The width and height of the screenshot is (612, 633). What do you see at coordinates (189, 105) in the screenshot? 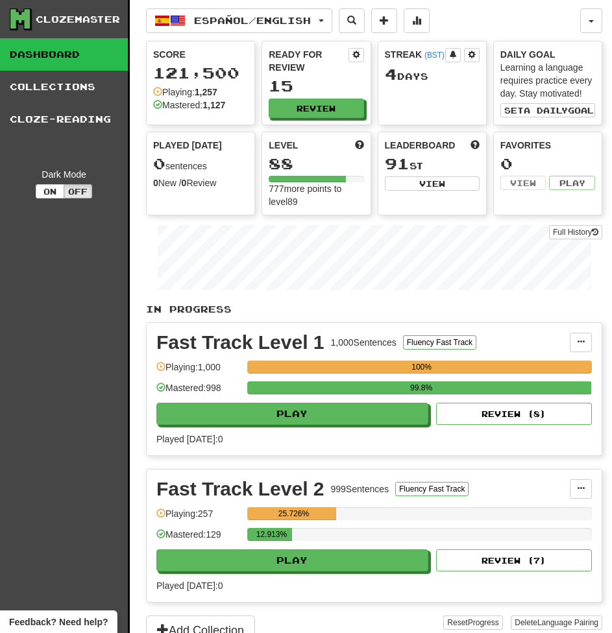
I see `div: Mastered:` at bounding box center [189, 105].